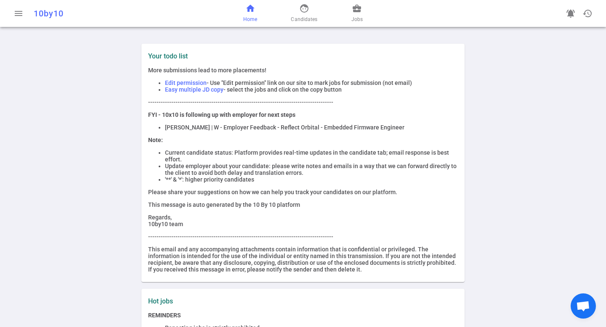 This screenshot has width=606, height=327. I want to click on span: Jobs, so click(357, 19).